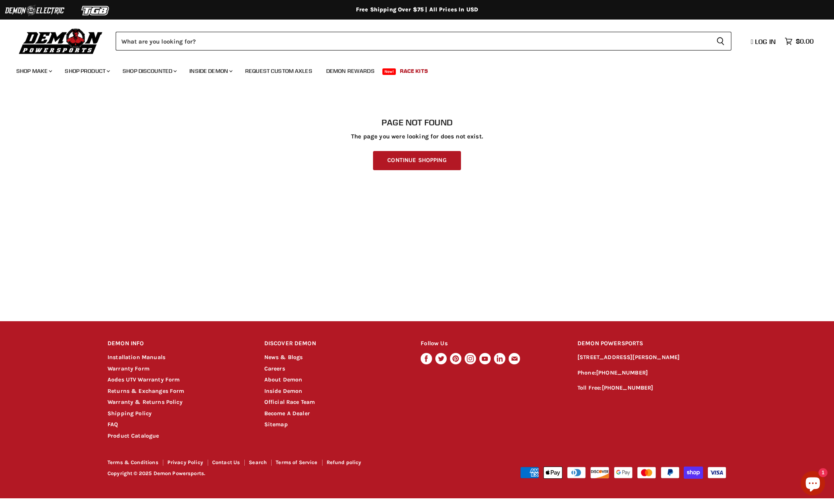  Describe the element at coordinates (226, 462) in the screenshot. I see `a: Contact Us` at that location.